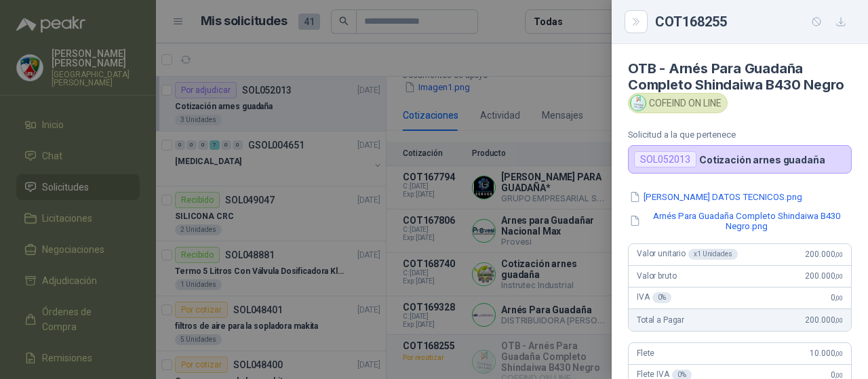 This screenshot has width=868, height=379. I want to click on div: COFEIND ON LINE, so click(677, 104).